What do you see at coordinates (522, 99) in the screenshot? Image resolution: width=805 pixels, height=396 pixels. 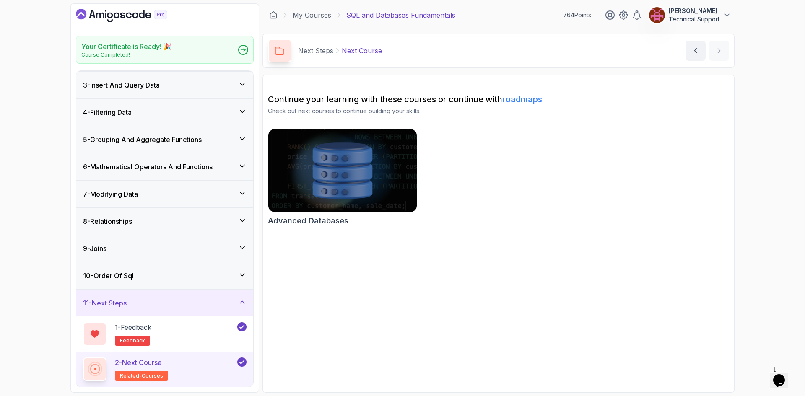 I see `a: roadmaps` at bounding box center [522, 99].